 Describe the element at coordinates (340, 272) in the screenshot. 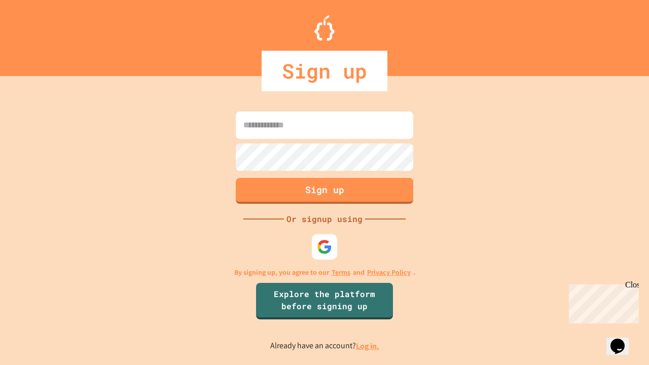

I see `a: Terms` at that location.